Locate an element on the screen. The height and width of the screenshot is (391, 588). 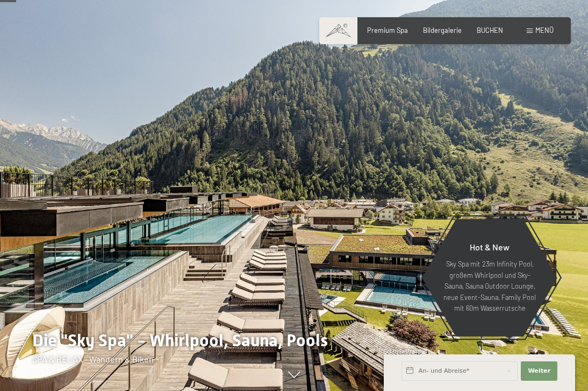
p: Sky Spa mit 23m Infinity Pool, großem Whirlpool und Sky-Sauna, Sauna Outdoor Lounge, neue Event-S... is located at coordinates (490, 285).